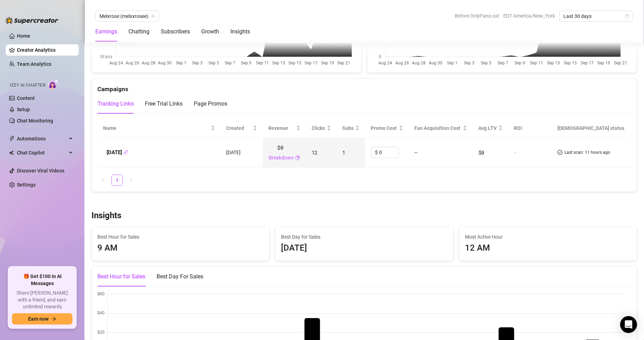 Image resolution: width=644 pixels, height=340 pixels. I want to click on span: Name, so click(156, 128).